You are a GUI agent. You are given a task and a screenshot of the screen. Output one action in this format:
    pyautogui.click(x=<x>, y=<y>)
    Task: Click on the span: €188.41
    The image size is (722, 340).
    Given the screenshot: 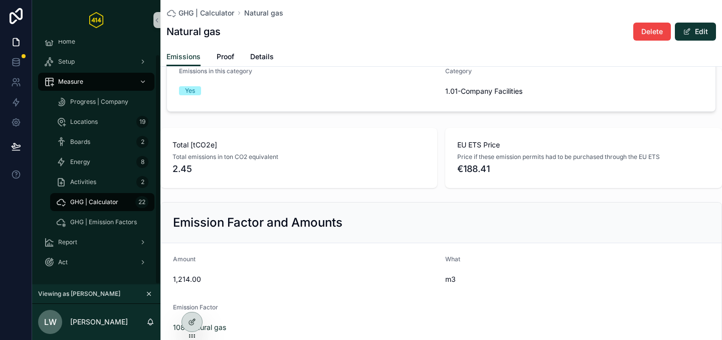 What is the action you would take?
    pyautogui.click(x=584, y=169)
    